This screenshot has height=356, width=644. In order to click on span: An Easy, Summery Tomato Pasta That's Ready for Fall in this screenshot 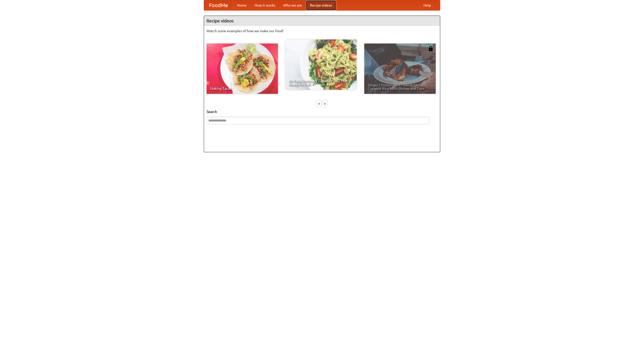, I will do `click(321, 83)`.